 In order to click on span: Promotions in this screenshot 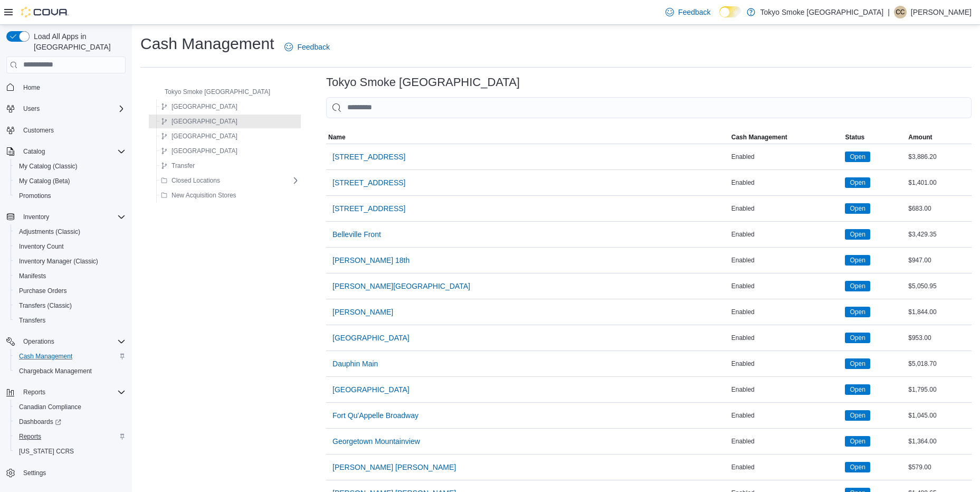, I will do `click(70, 196)`.